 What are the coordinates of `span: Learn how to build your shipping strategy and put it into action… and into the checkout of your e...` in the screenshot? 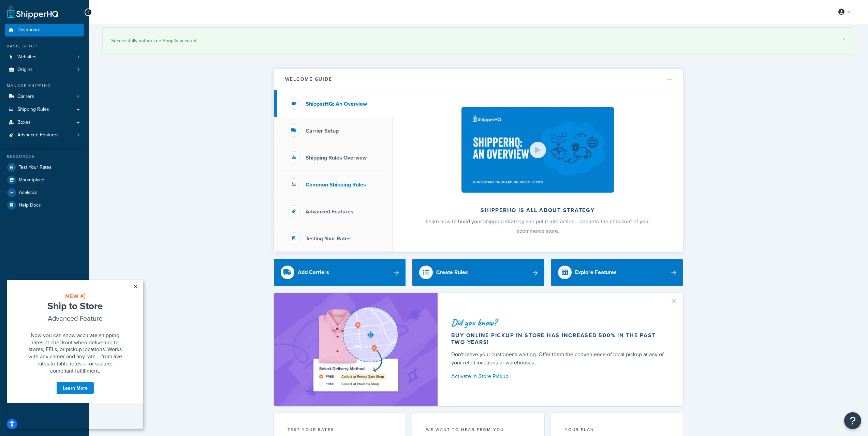 It's located at (538, 226).